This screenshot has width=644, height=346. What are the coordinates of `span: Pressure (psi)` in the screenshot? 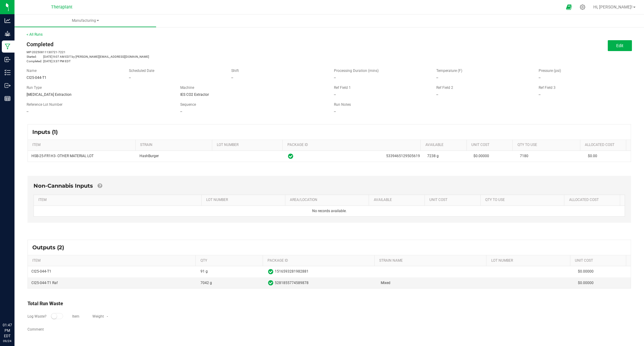 It's located at (550, 71).